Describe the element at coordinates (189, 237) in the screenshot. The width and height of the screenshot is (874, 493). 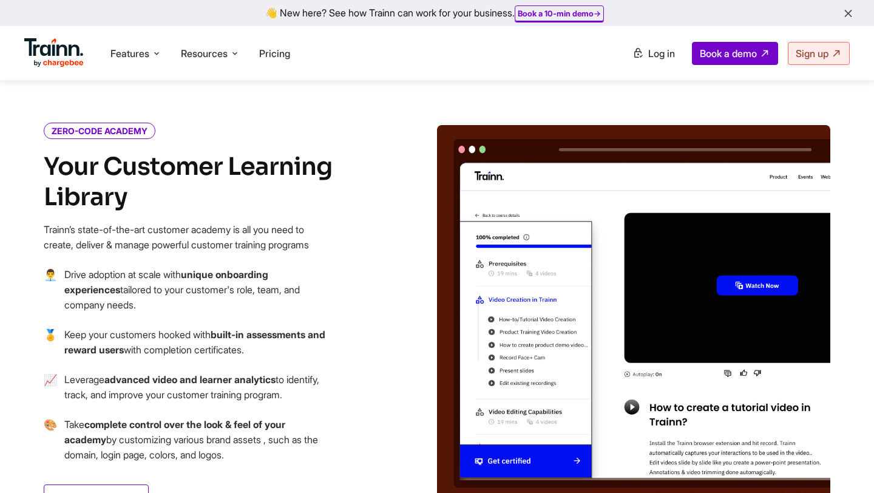
I see `p: Trainn’s state-of-the-art customer academy is all you need to create, deliver & manage powerful c...` at that location.